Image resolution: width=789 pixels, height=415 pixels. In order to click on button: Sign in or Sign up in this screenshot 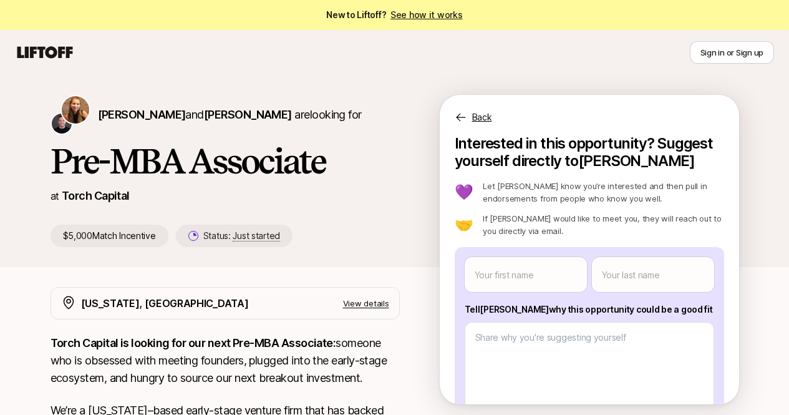, I will do `click(732, 52)`.